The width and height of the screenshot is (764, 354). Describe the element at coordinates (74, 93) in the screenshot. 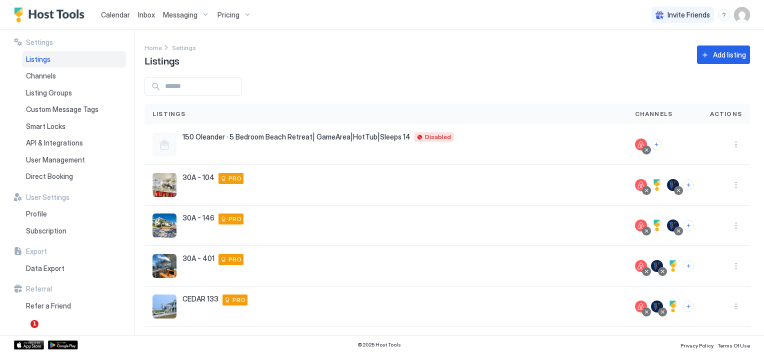

I see `a: Listing Groups` at that location.